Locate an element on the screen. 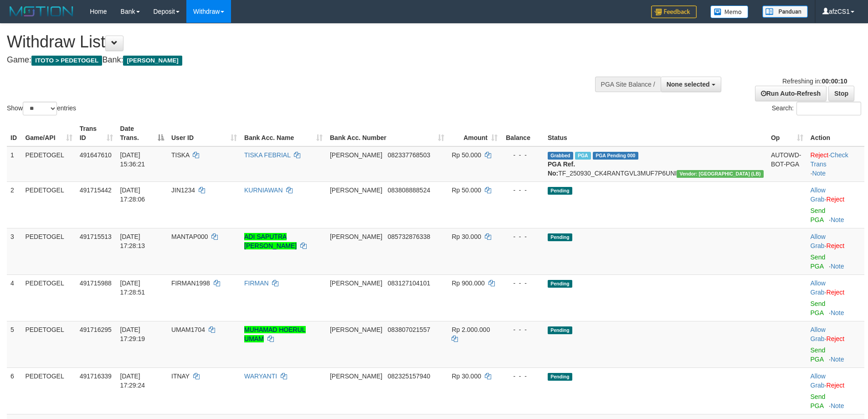  th: ID is located at coordinates (14, 133).